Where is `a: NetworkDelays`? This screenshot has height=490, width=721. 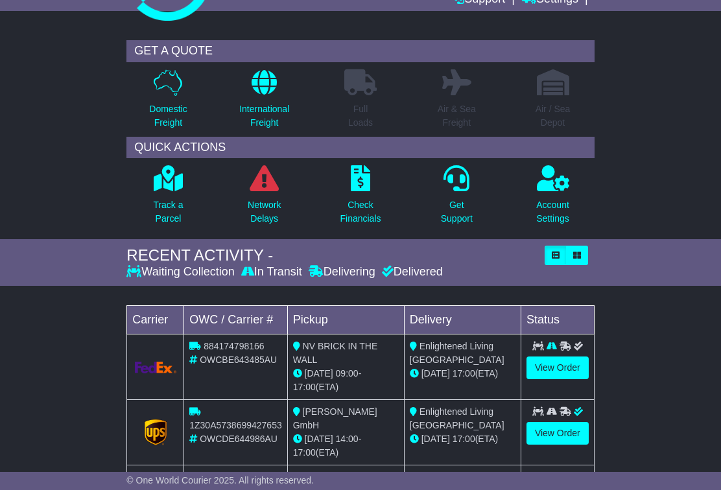
a: NetworkDelays is located at coordinates (264, 199).